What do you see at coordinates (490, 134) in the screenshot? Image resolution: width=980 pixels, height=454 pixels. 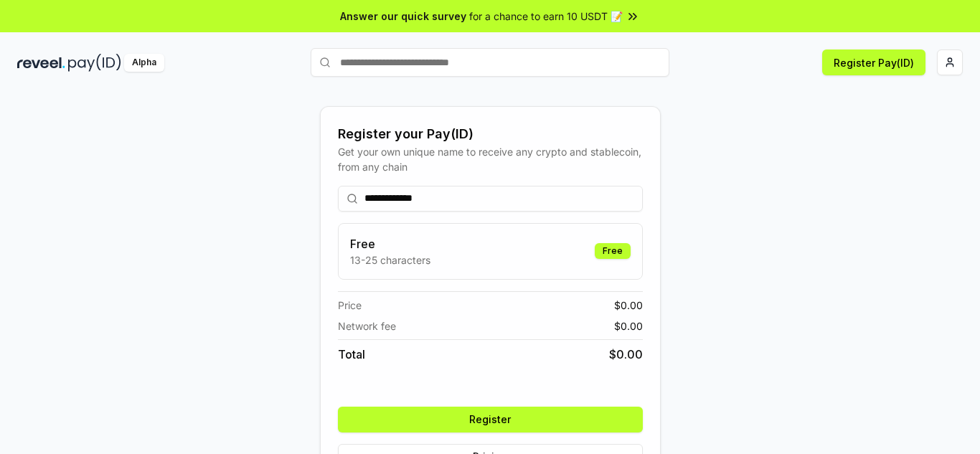 I see `div: Register your Pay(ID)` at bounding box center [490, 134].